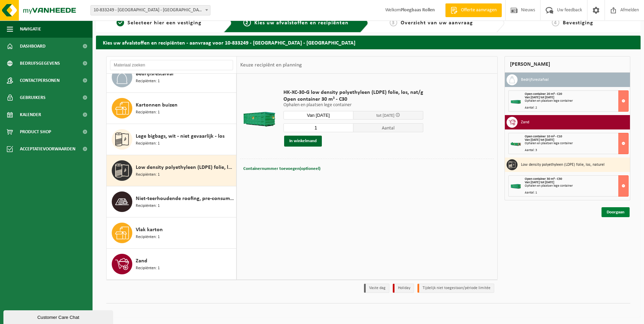 The height and width of the screenshot is (324, 644). I want to click on strong: Ploegbaas Rollen, so click(418, 10).